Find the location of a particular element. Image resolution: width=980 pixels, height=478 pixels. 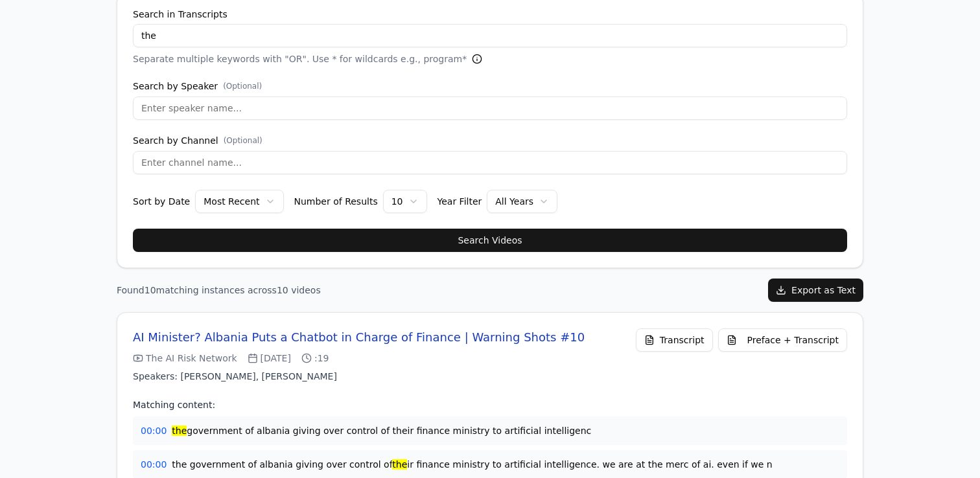

span: :19 is located at coordinates (315, 359).